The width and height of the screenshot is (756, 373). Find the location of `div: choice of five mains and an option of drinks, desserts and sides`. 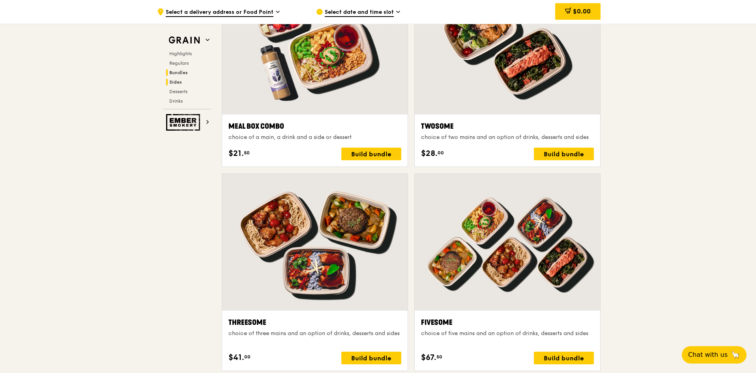

div: choice of five mains and an option of drinks, desserts and sides is located at coordinates (508, 334).